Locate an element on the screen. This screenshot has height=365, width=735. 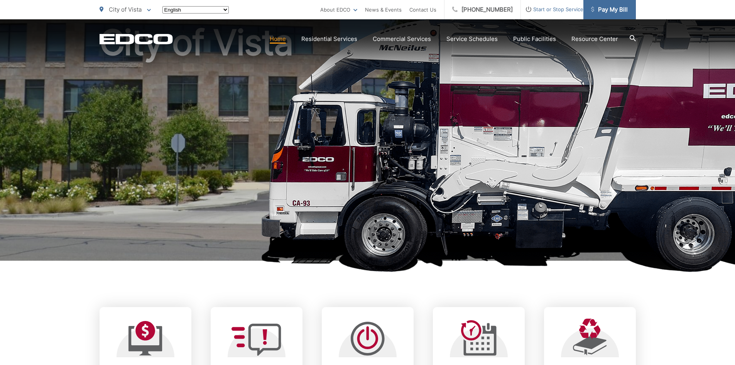
a: About EDCO is located at coordinates (339, 10).